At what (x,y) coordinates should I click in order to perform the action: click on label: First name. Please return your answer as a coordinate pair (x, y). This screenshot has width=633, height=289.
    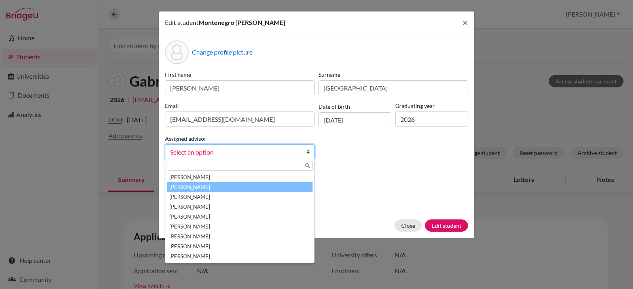
    Looking at the image, I should click on (240, 74).